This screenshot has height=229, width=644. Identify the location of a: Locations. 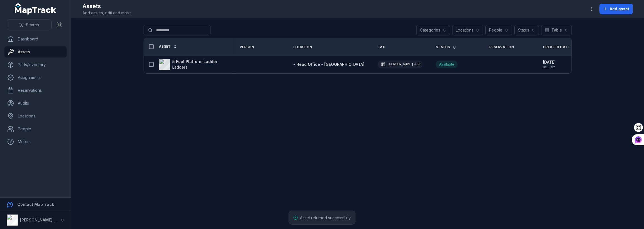
(36, 116).